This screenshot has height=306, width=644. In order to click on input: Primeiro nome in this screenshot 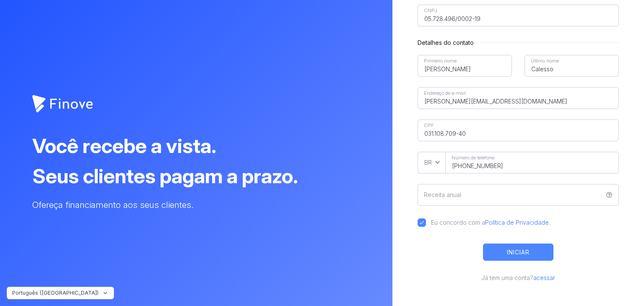, I will do `click(464, 66)`.